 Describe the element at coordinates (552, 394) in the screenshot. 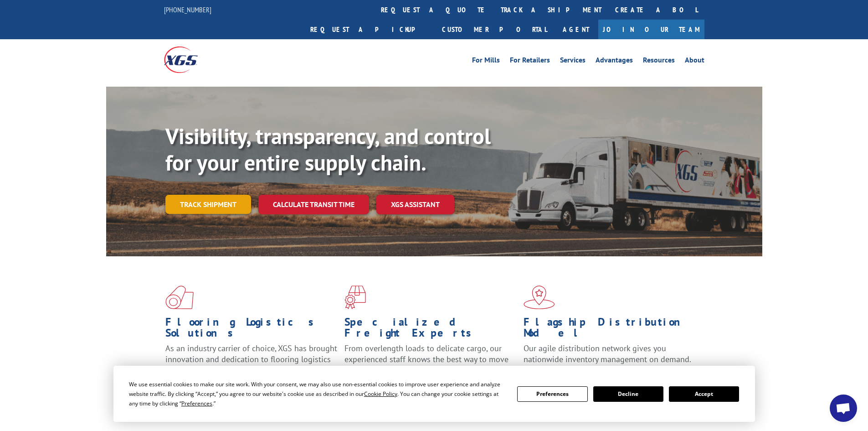

I see `button: Preferences` at that location.